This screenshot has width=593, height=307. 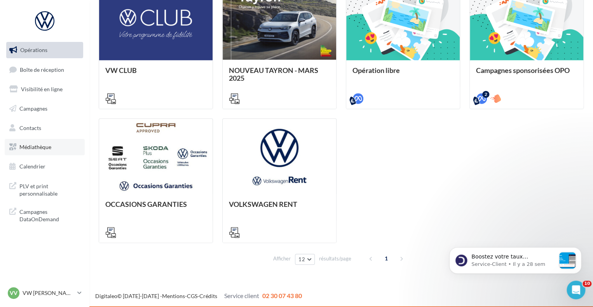 What do you see at coordinates (35, 147) in the screenshot?
I see `span: Médiathèque` at bounding box center [35, 147].